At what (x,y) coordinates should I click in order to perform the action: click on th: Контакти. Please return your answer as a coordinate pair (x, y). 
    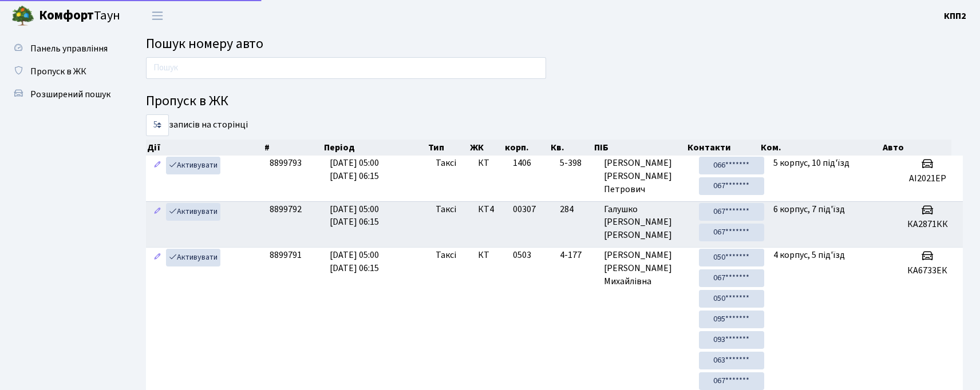
    Looking at the image, I should click on (723, 148).